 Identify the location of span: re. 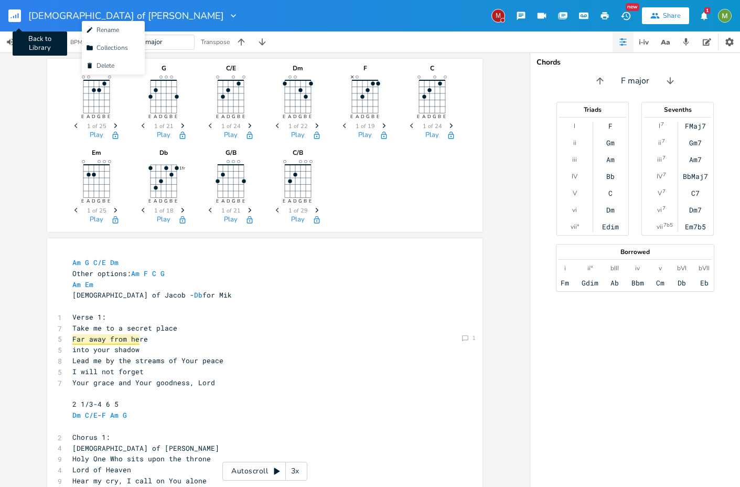
(110, 339).